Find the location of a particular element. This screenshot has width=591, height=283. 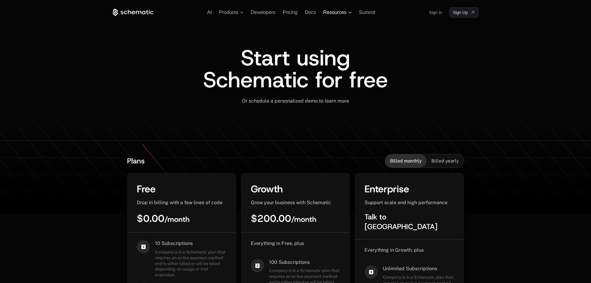

a: Sign in is located at coordinates (435, 12).